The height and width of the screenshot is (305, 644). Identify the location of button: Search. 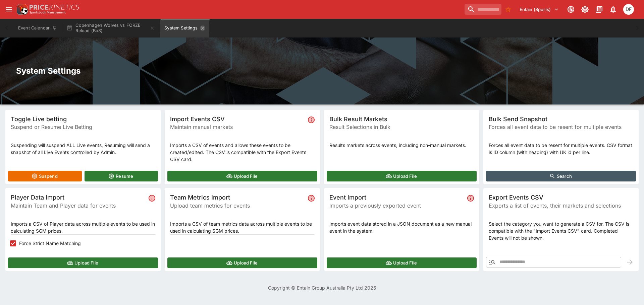
(561, 177).